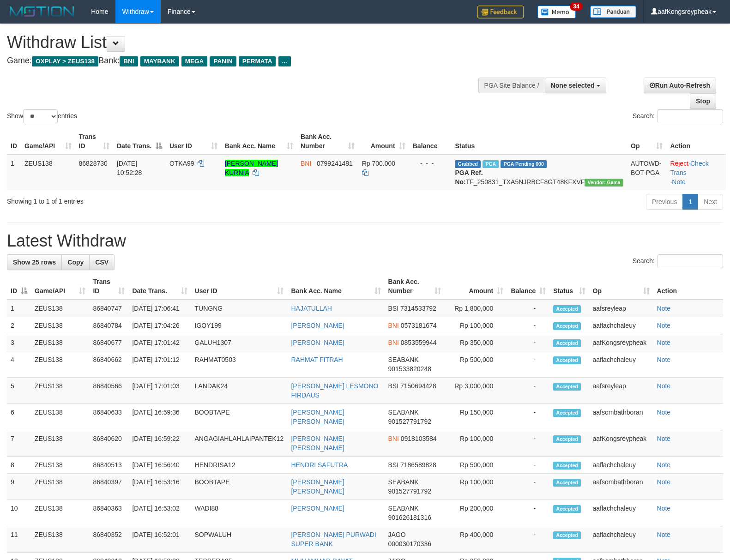 Image resolution: width=730 pixels, height=560 pixels. Describe the element at coordinates (60, 286) in the screenshot. I see `th: Game/API: activate to sort column ascending` at that location.